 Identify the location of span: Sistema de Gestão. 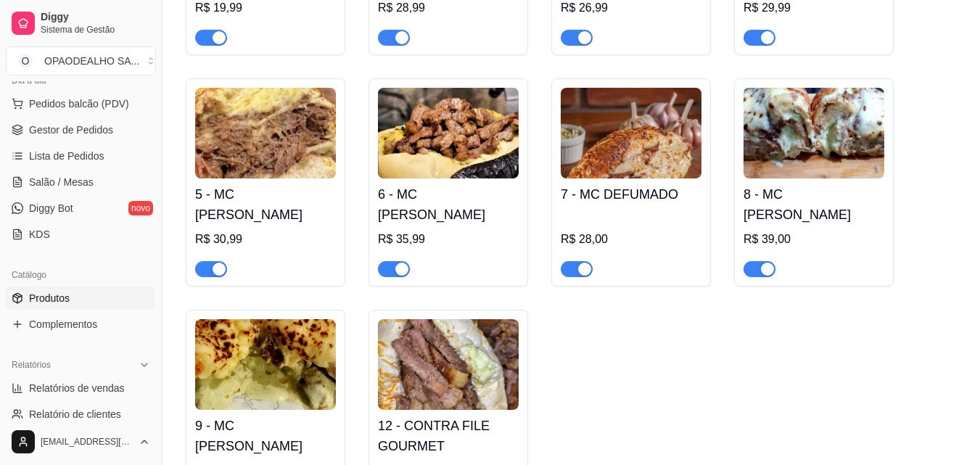
(95, 29).